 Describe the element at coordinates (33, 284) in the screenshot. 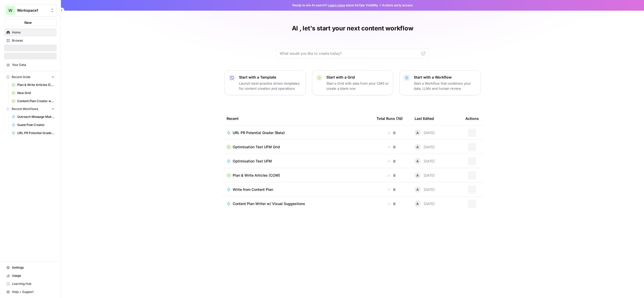

I see `span: Learning Hub` at that location.